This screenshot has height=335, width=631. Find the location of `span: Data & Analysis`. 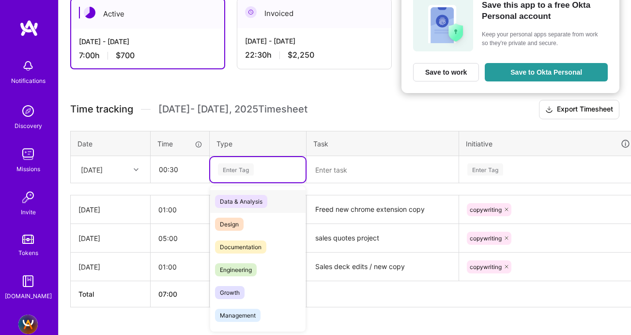

span: Data & Analysis is located at coordinates (241, 201).